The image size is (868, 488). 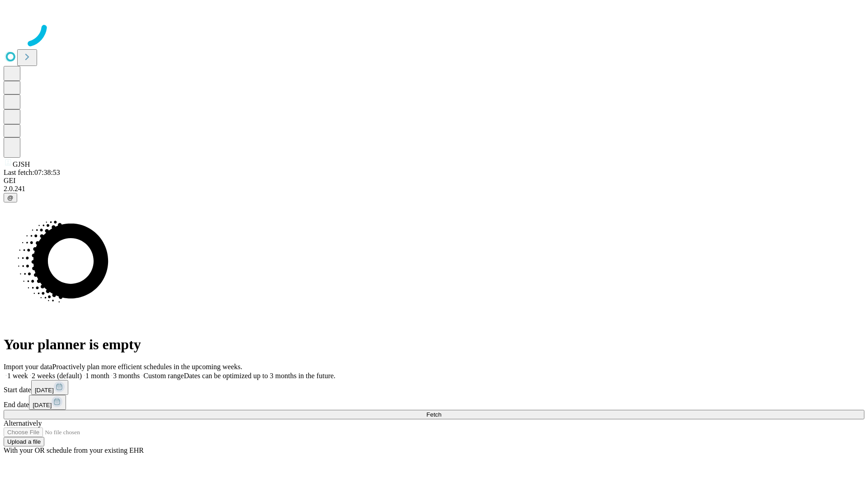 What do you see at coordinates (18, 376) in the screenshot?
I see `span: 1 week` at bounding box center [18, 376].